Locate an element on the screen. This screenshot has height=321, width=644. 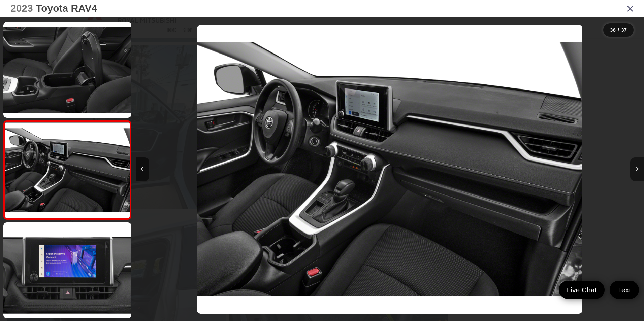
span: 37 is located at coordinates (624, 30).